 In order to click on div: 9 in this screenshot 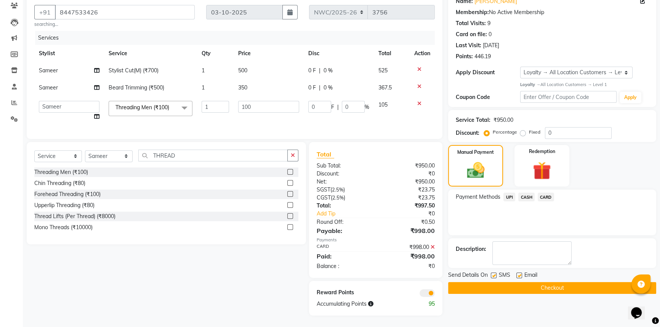, I will do `click(489, 23)`.